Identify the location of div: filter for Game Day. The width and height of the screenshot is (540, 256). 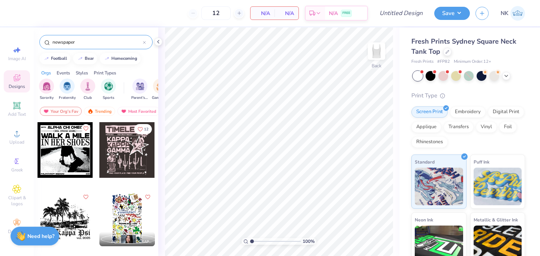
(161, 89).